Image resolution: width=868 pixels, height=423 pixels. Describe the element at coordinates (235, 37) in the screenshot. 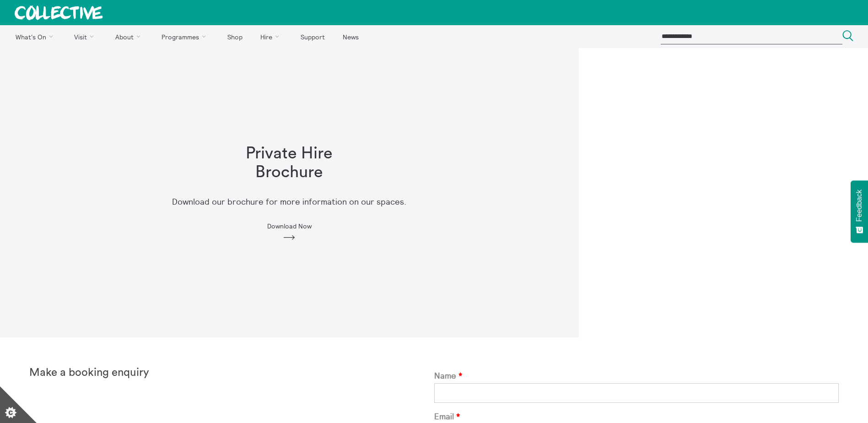

I see `a: Shop` at that location.